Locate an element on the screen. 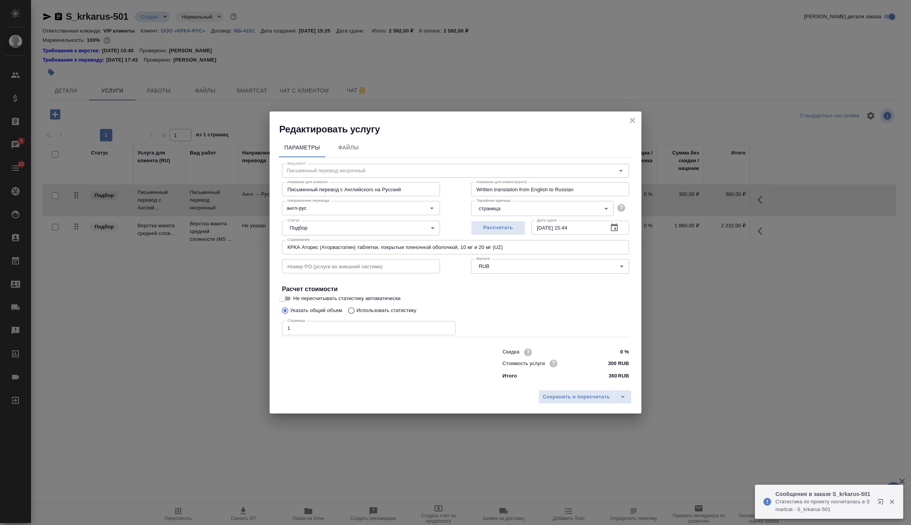 The width and height of the screenshot is (911, 525). p: Итого is located at coordinates (510, 376).